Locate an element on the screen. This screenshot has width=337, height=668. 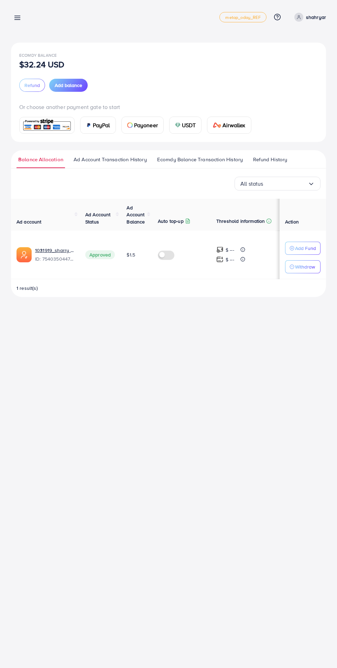
span: PayPal is located at coordinates (101, 125).